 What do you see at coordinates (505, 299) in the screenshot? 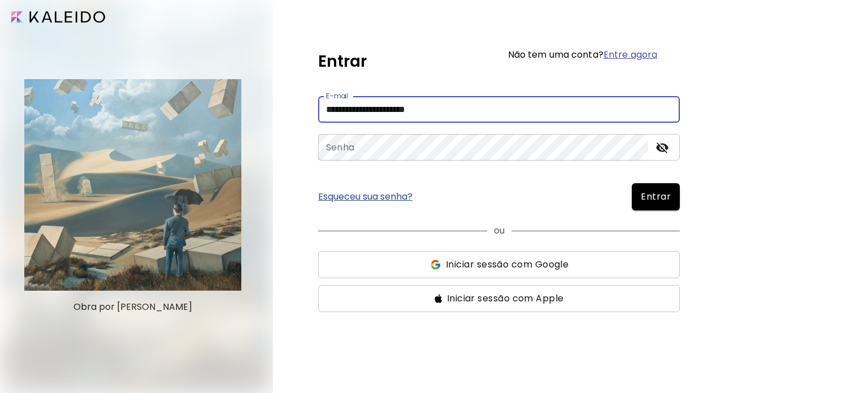
I see `span: Iniciar sessão com Apple` at bounding box center [505, 299].